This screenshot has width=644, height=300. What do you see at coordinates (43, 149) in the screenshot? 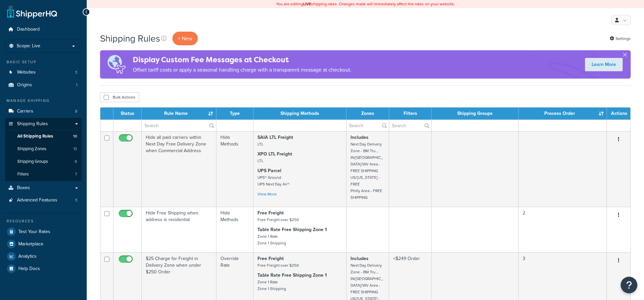
I see `li: Shipping Rules` at bounding box center [43, 149].